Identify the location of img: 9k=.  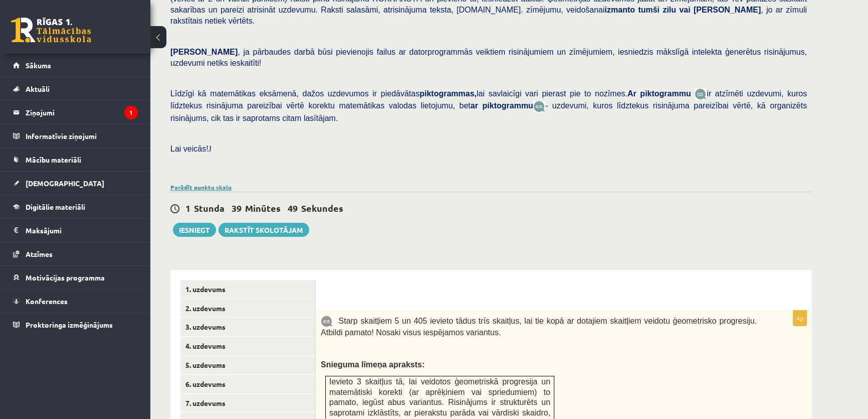
(327, 321).